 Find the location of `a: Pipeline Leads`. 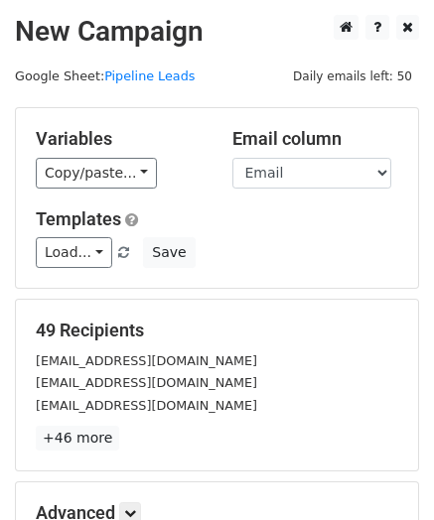

a: Pipeline Leads is located at coordinates (149, 75).